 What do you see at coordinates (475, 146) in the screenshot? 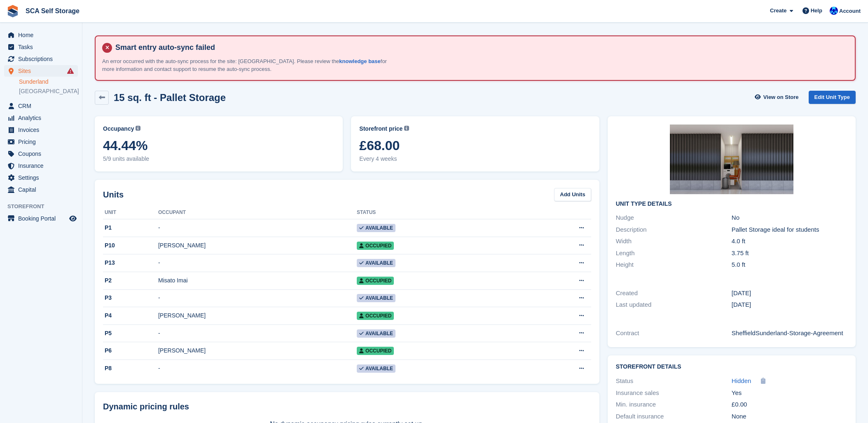
I see `span: £68.00` at bounding box center [475, 146].